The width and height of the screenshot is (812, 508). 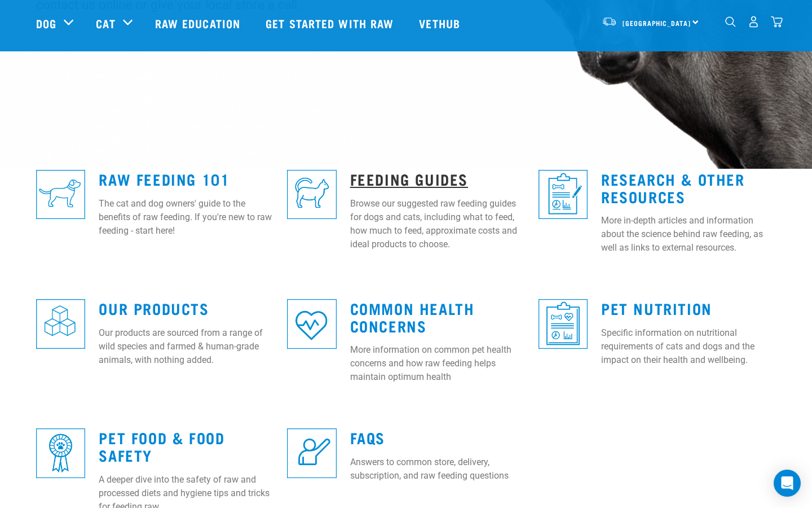 I want to click on img: re-icons-healthcheck1-sq-blue.png, so click(x=562, y=194).